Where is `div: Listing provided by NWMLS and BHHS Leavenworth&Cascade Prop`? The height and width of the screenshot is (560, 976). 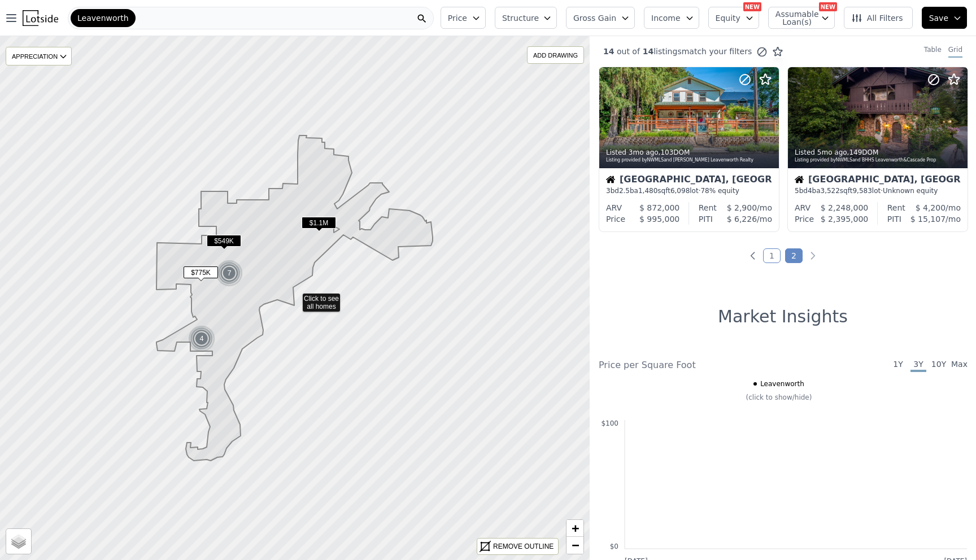 div: Listing provided by NWMLS and BHHS Leavenworth&Cascade Prop is located at coordinates (878, 161).